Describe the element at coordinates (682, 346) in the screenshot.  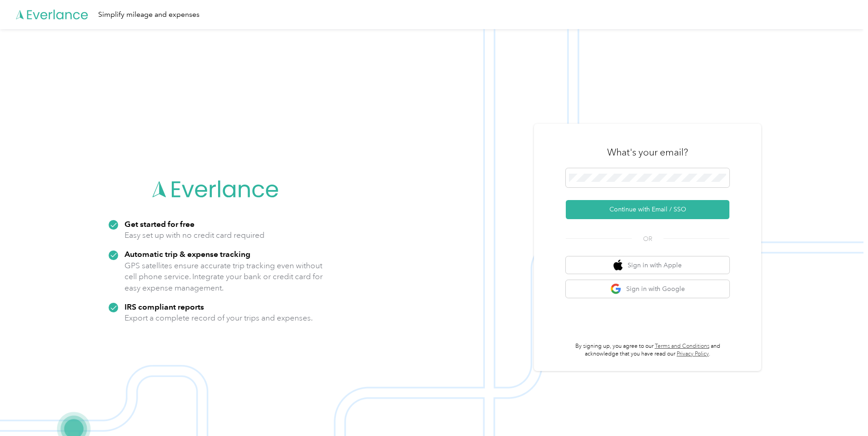
I see `a: Terms and Conditions` at that location.